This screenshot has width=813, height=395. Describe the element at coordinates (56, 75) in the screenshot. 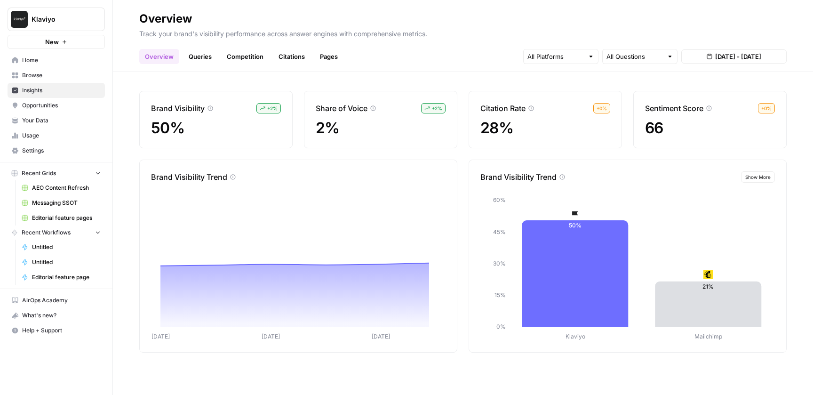

I see `a: Browse` at that location.